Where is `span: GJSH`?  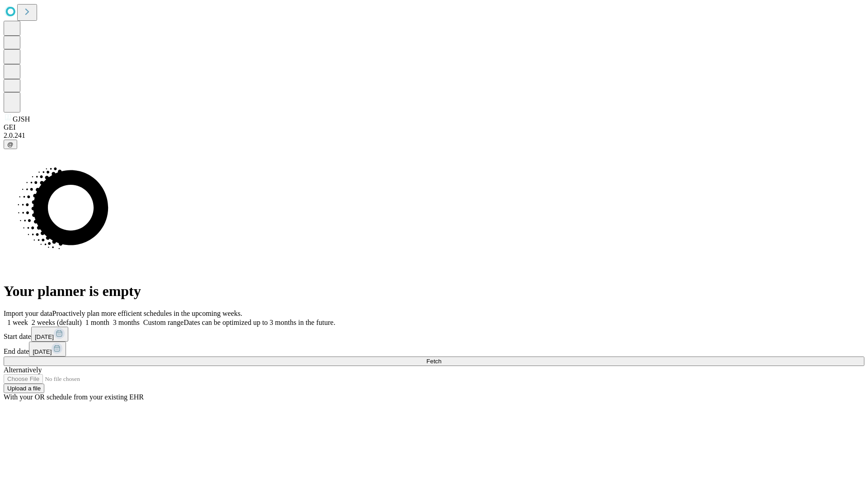
span: GJSH is located at coordinates (21, 119).